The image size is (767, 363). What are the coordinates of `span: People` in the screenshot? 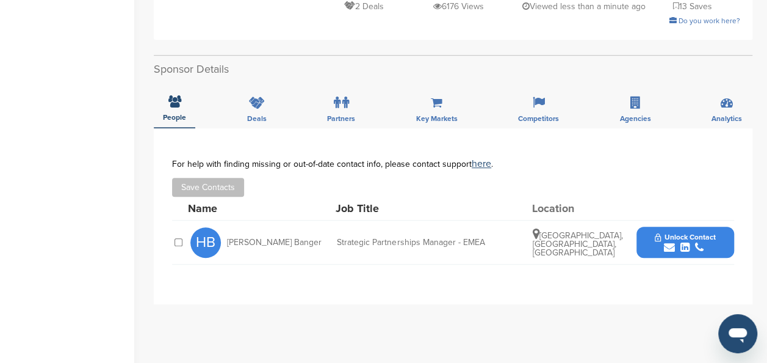 It's located at (175, 117).